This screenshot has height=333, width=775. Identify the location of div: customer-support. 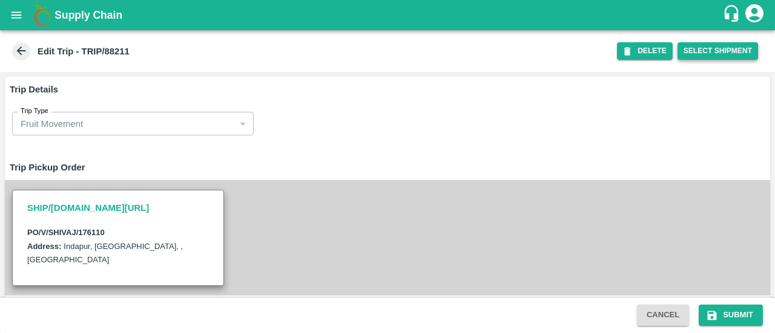
(732, 15).